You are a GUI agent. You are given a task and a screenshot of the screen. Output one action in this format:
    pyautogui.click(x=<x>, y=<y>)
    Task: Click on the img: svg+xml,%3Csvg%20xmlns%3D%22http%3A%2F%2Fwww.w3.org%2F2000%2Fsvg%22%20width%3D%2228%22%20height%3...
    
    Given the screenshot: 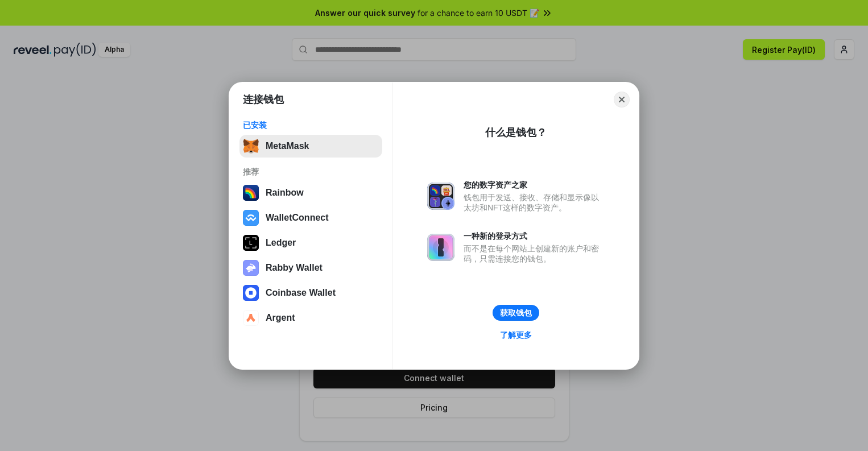 What is the action you would take?
    pyautogui.click(x=251, y=243)
    